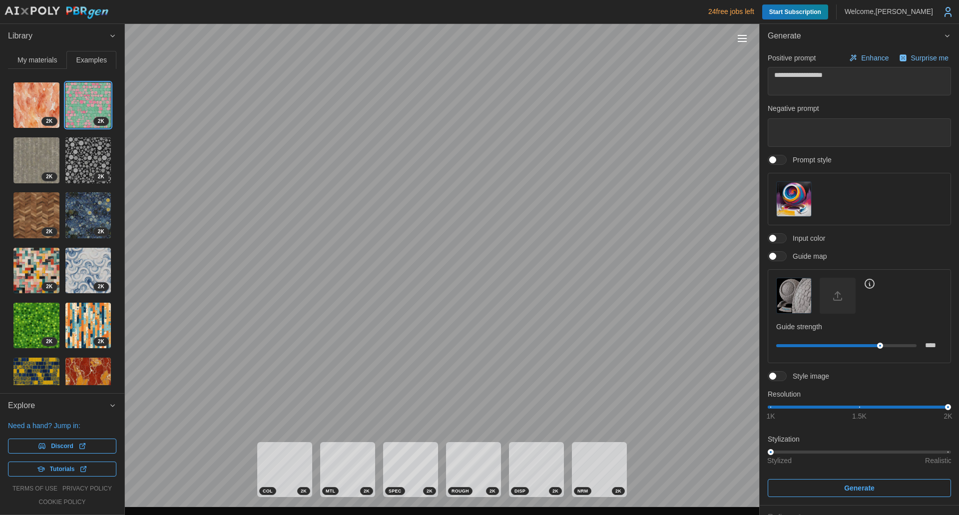  What do you see at coordinates (88, 215) in the screenshot?
I see `a: Hz2WzdisDSdMN9J5i1Bs2K` at bounding box center [88, 215].